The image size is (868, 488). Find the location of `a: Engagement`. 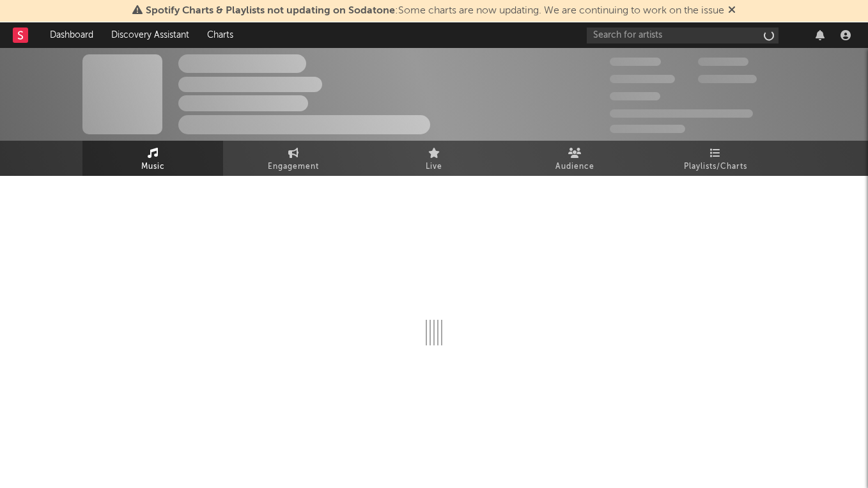

a: Engagement is located at coordinates (293, 158).